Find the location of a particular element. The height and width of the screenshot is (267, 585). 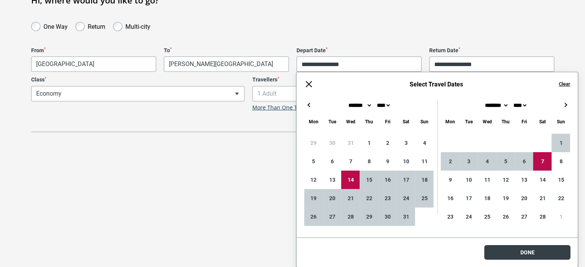

span: Bologna, Italy is located at coordinates (226, 64).